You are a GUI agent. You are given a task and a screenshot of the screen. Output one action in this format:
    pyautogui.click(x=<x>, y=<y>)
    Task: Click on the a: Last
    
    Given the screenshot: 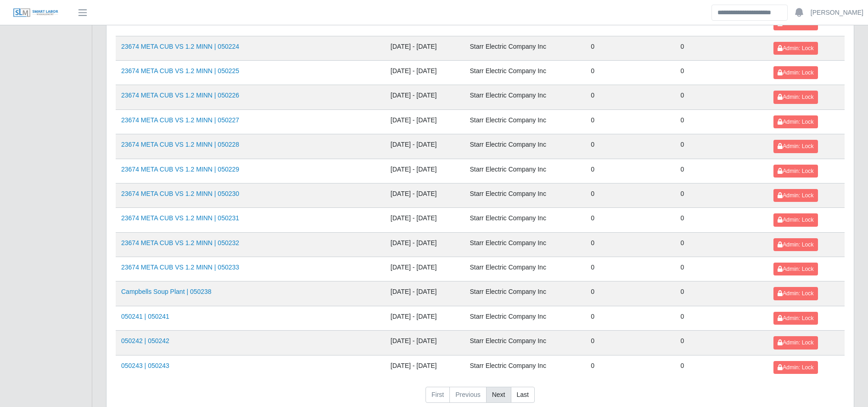 What is the action you would take?
    pyautogui.click(x=523, y=394)
    